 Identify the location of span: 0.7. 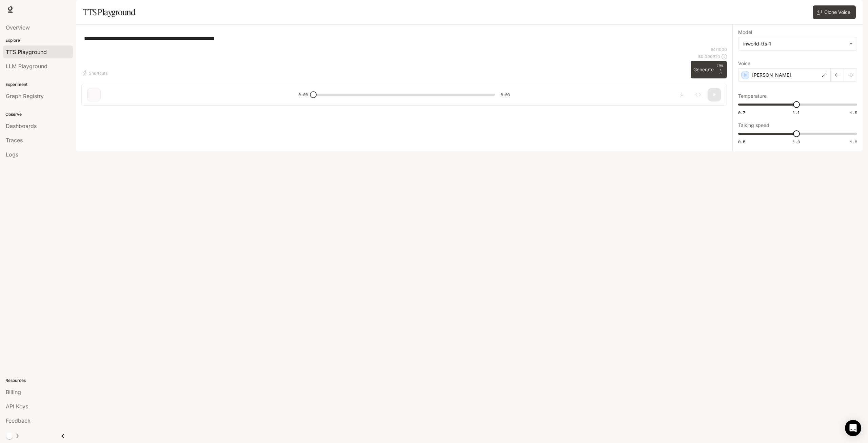
(741, 112).